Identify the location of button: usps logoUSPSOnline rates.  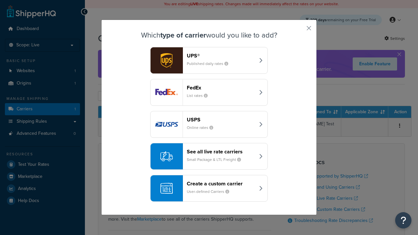
(209, 124).